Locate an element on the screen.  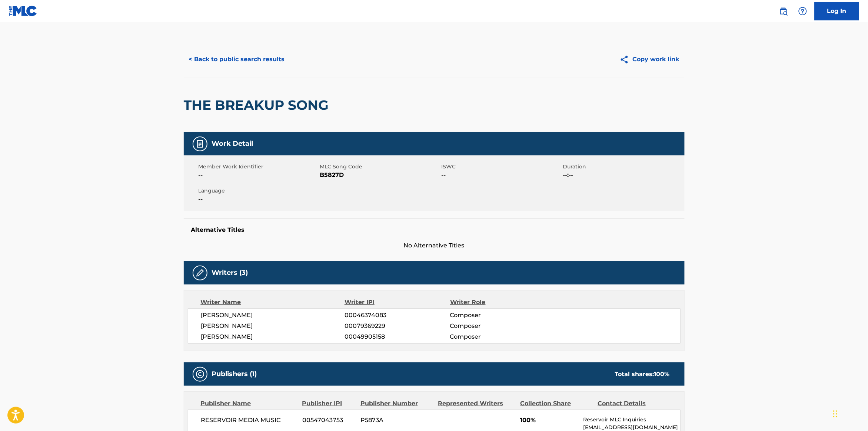
img: Work Detail is located at coordinates (200, 144).